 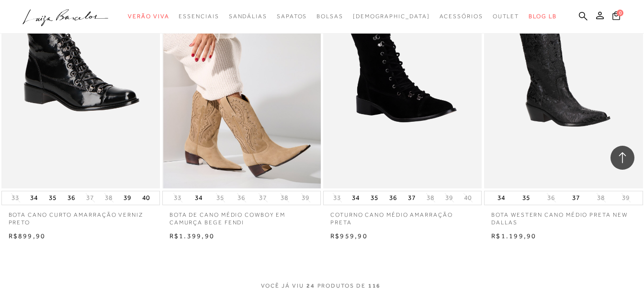 What do you see at coordinates (292, 16) in the screenshot?
I see `span: Sapatos` at bounding box center [292, 16].